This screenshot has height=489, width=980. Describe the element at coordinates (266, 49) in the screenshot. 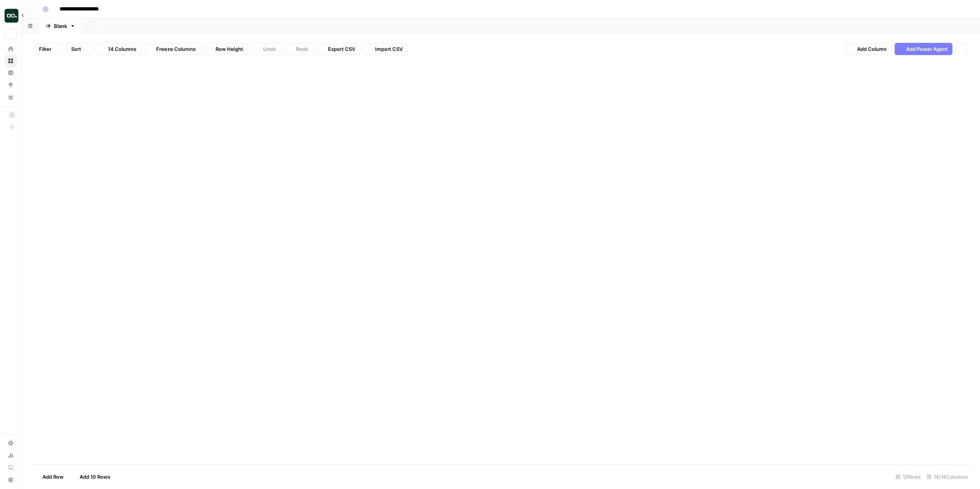

I see `button: Undo` at that location.